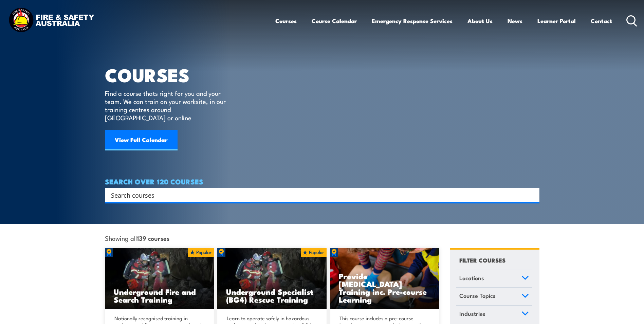 This screenshot has width=644, height=324. Describe the element at coordinates (494, 296) in the screenshot. I see `a: Course Topics` at that location.